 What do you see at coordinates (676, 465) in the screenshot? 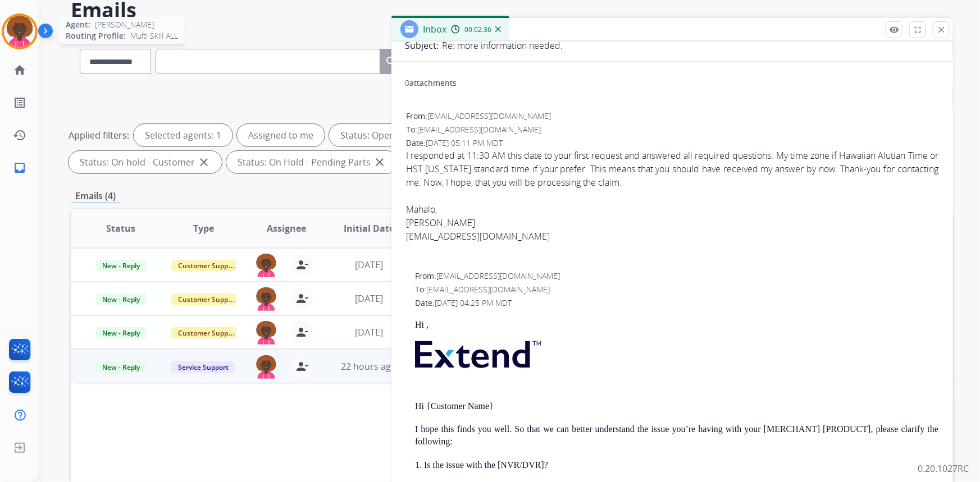
I see `p: 1. Is the issue with the [NVR/DVR]?` at bounding box center [676, 465].